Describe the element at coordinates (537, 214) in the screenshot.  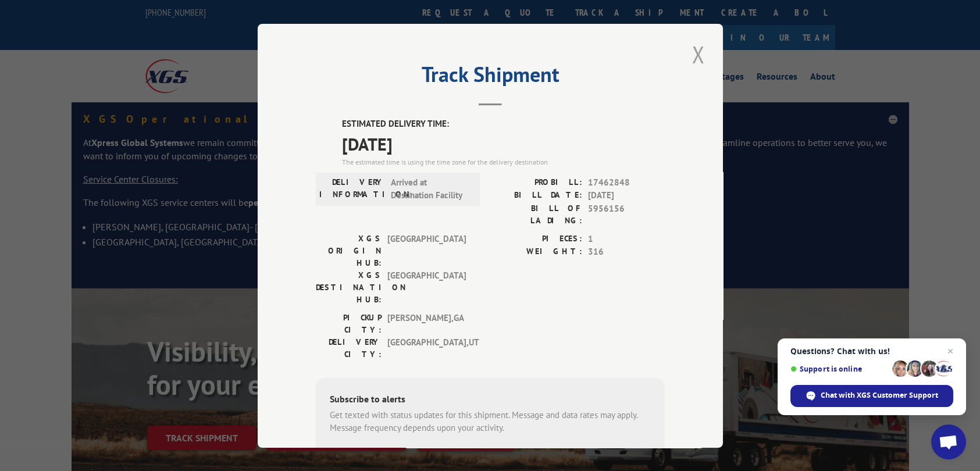
I see `label: BILL OF LADING:` at that location.